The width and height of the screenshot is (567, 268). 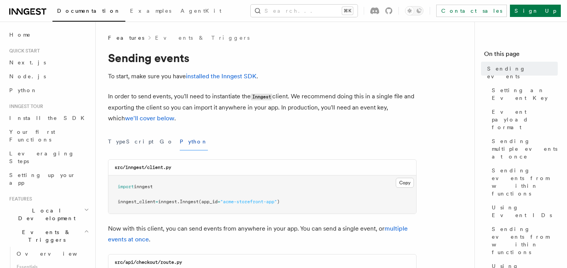 I want to click on span: (app_id, so click(x=208, y=202).